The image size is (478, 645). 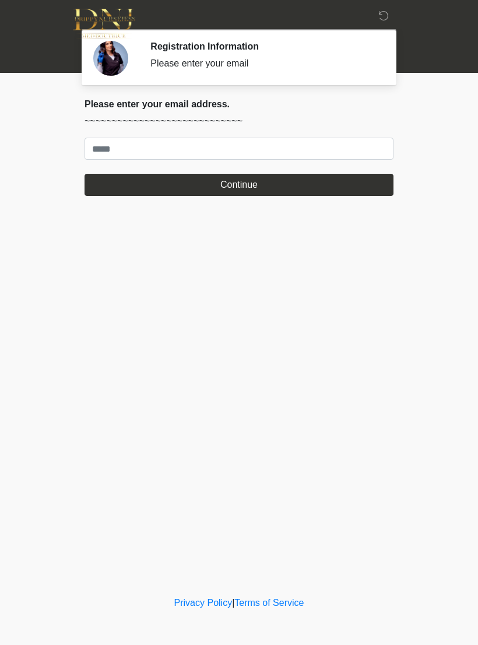 What do you see at coordinates (263, 64) in the screenshot?
I see `div: Please enter your email` at bounding box center [263, 64].